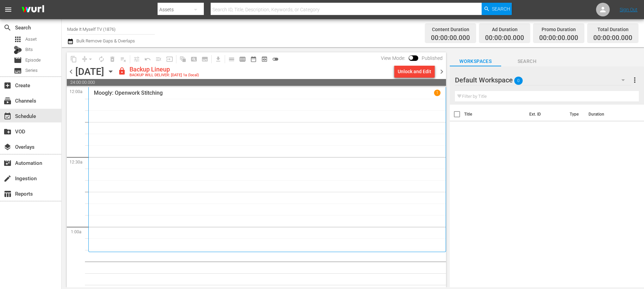  Describe the element at coordinates (7, 101) in the screenshot. I see `span: Channels` at that location.